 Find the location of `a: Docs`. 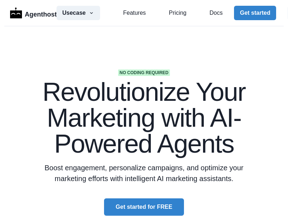

a: Docs is located at coordinates (216, 13).